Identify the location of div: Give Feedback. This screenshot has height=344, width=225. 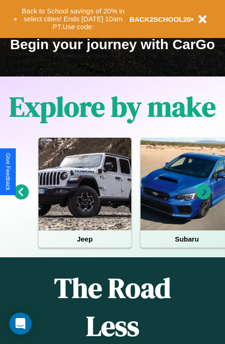
(8, 172).